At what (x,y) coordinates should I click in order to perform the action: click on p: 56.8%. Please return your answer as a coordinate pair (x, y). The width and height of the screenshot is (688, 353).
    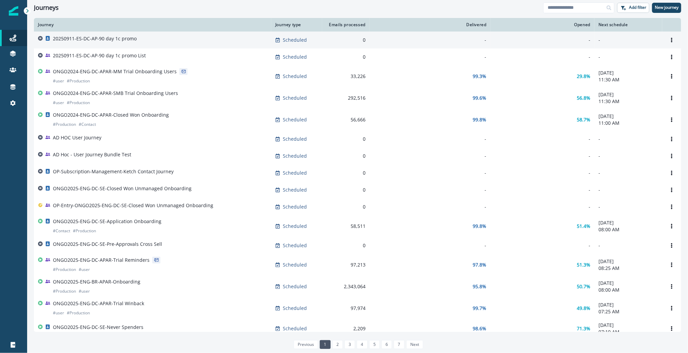
    Looking at the image, I should click on (583, 98).